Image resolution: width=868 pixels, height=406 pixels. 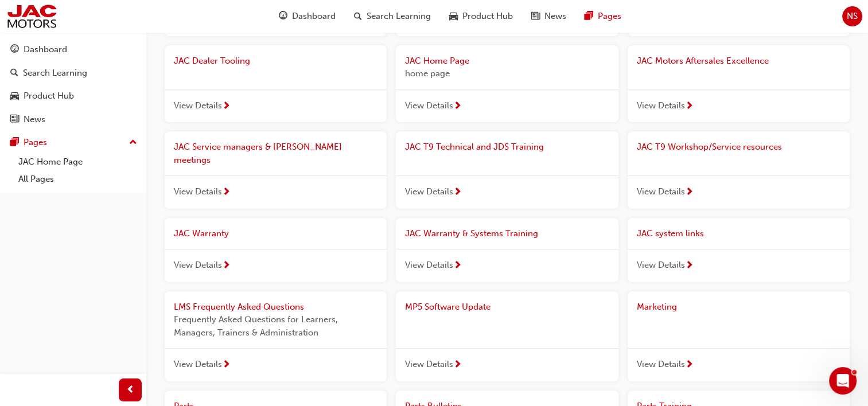 I want to click on div: News, so click(x=35, y=119).